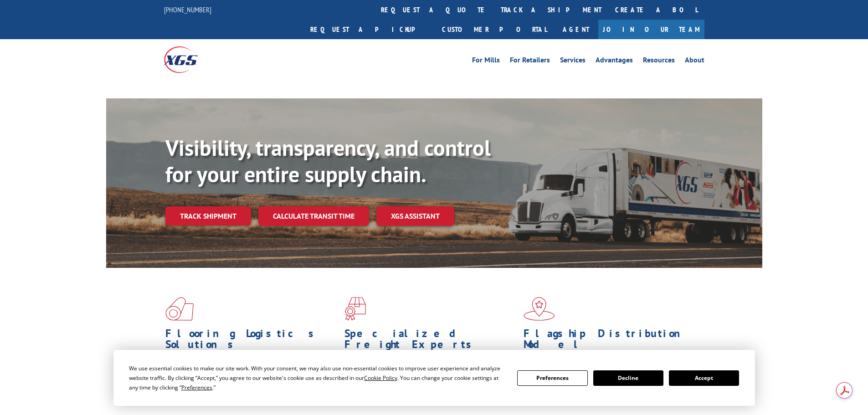 This screenshot has height=415, width=868. I want to click on h1: Flagship Distribution Model, so click(610, 341).